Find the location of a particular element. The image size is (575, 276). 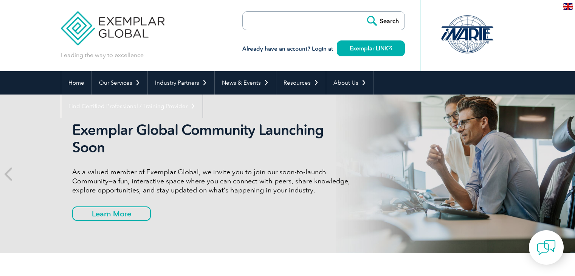

a: Our Services is located at coordinates (119, 83).